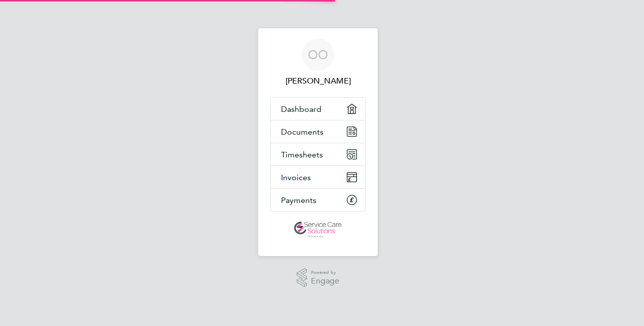 Image resolution: width=644 pixels, height=326 pixels. What do you see at coordinates (318, 277) in the screenshot?
I see `a: Powered byEngage` at bounding box center [318, 277].